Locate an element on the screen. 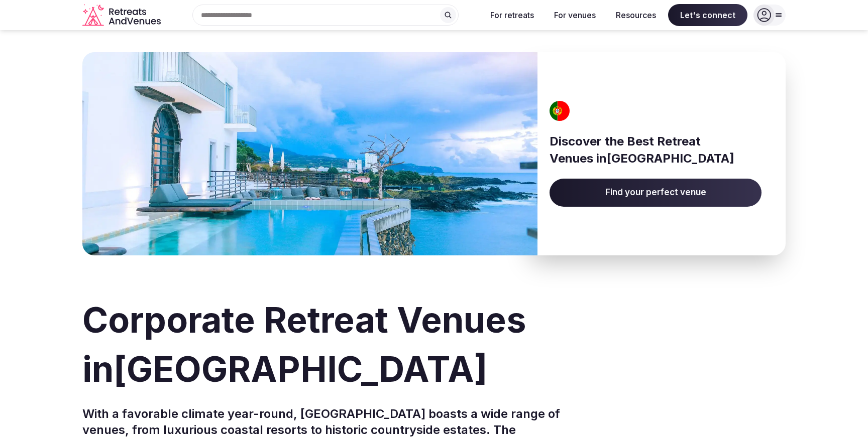 The image size is (868, 438). a: Find your perfect venue is located at coordinates (656, 193).